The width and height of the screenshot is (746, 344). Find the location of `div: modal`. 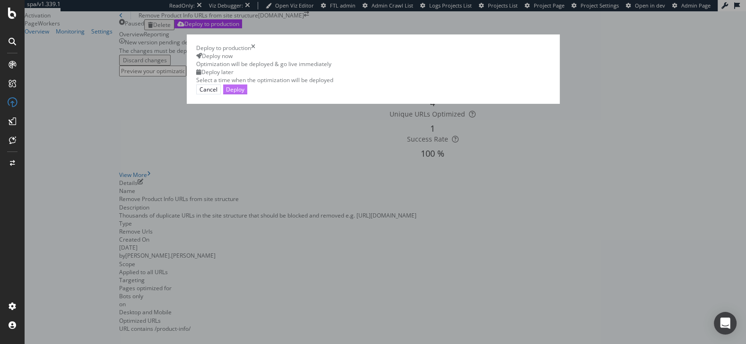

div: modal is located at coordinates (373, 69).